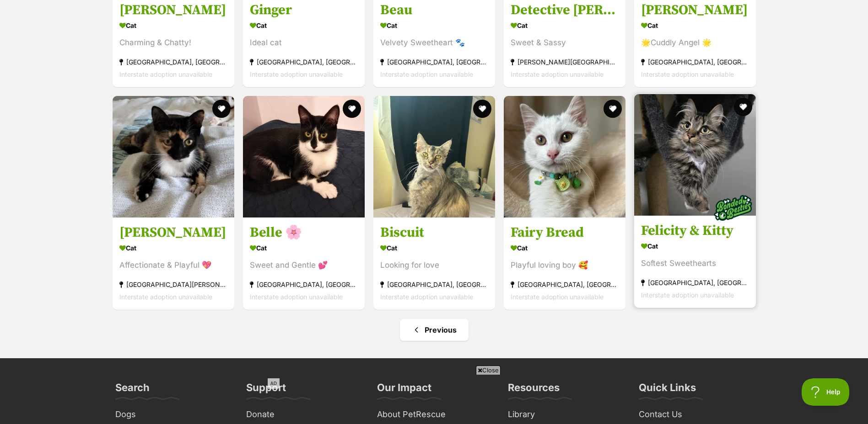 This screenshot has width=868, height=424. Describe the element at coordinates (488, 370) in the screenshot. I see `span: Close` at that location.